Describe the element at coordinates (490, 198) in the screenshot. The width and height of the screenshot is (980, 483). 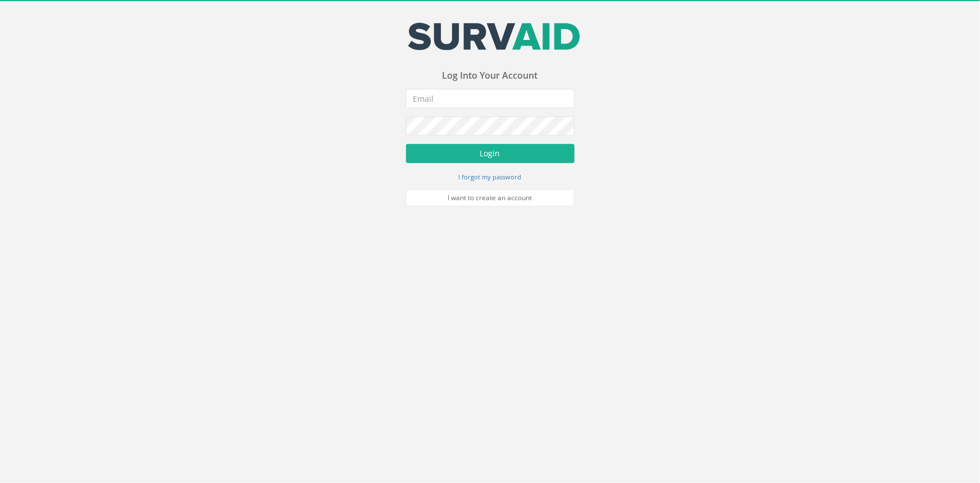
I see `a: I want to create an account` at that location.